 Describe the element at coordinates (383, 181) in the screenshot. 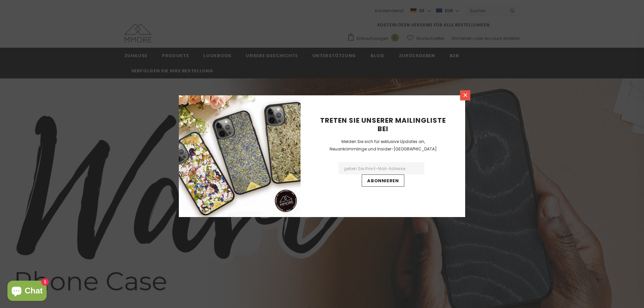

I see `input: Abonnieren` at that location.